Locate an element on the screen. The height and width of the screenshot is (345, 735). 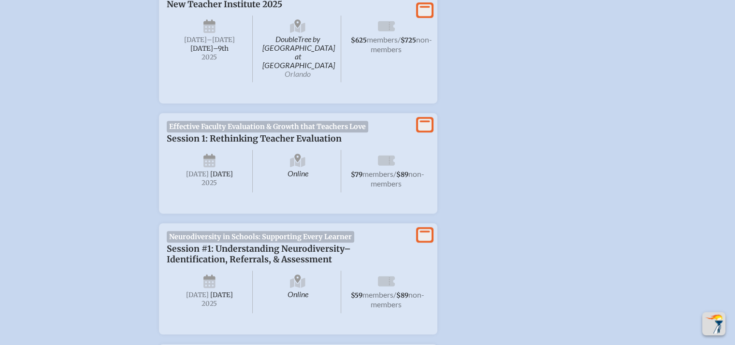
p: Session 1: Rethinking Teacher Evaluation is located at coordinates (289, 139).